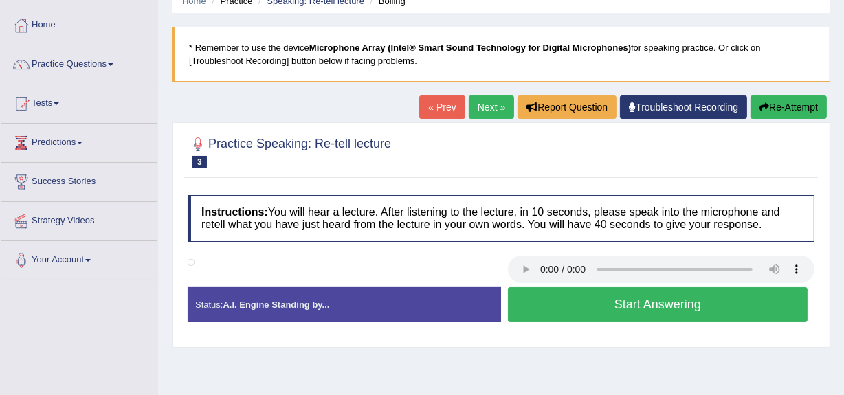 The height and width of the screenshot is (395, 844). Describe the element at coordinates (79, 259) in the screenshot. I see `a: Your Account` at that location.